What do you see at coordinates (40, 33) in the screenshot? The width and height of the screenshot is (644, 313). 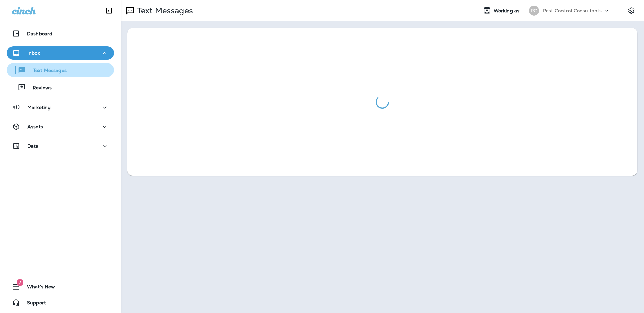 I see `p: Dashboard` at bounding box center [40, 33].